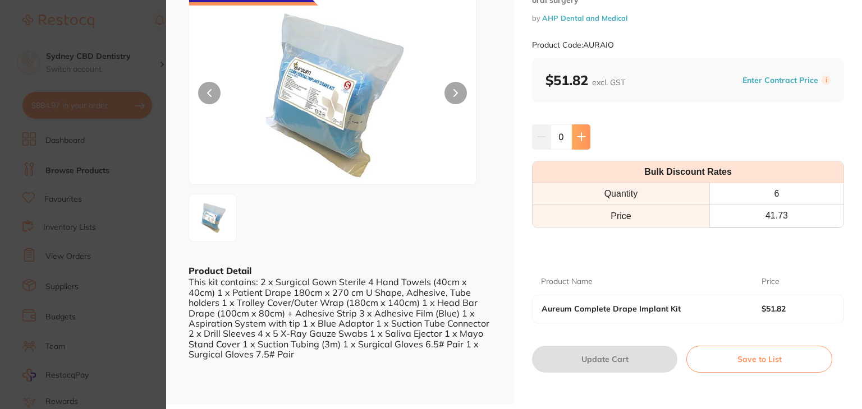  What do you see at coordinates (567, 282) in the screenshot?
I see `p: Product Name` at bounding box center [567, 282].